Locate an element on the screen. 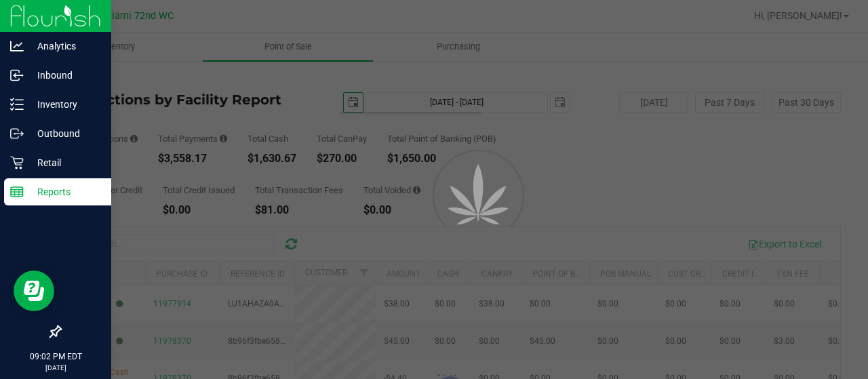 The height and width of the screenshot is (379, 868). p: Analytics is located at coordinates (65, 47).